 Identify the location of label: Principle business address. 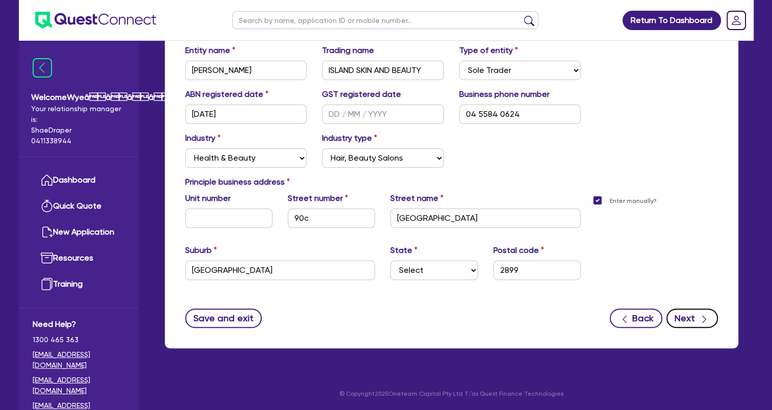
(237, 182).